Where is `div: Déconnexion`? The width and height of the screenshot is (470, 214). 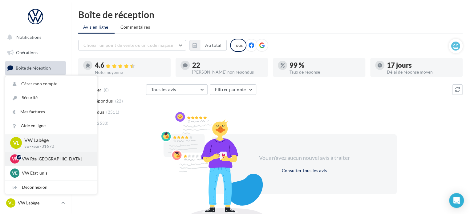 div: Déconnexion is located at coordinates (51, 187).